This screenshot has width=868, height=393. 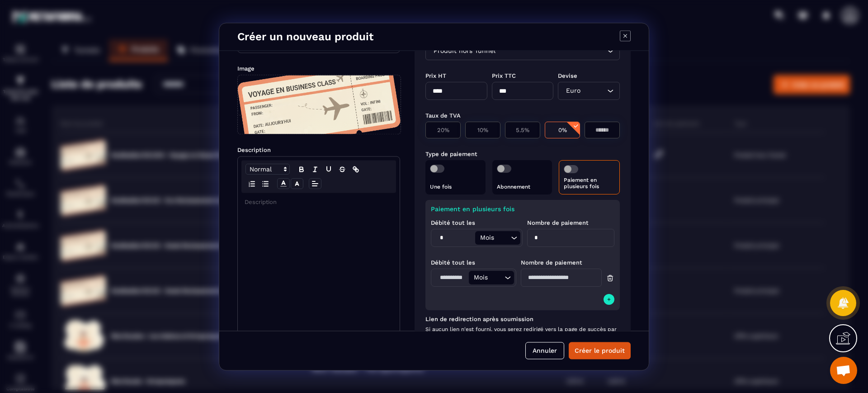 What do you see at coordinates (254, 149) in the screenshot?
I see `label: Description` at bounding box center [254, 149].